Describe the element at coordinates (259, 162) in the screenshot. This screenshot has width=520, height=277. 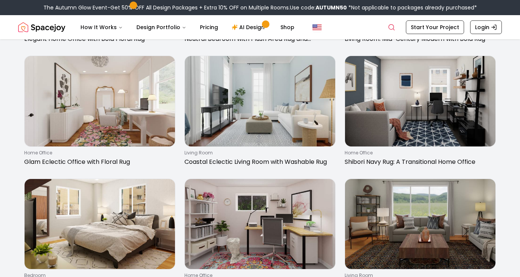
I see `p: Coastal Eclectic Living Room with Washable Rug` at that location.